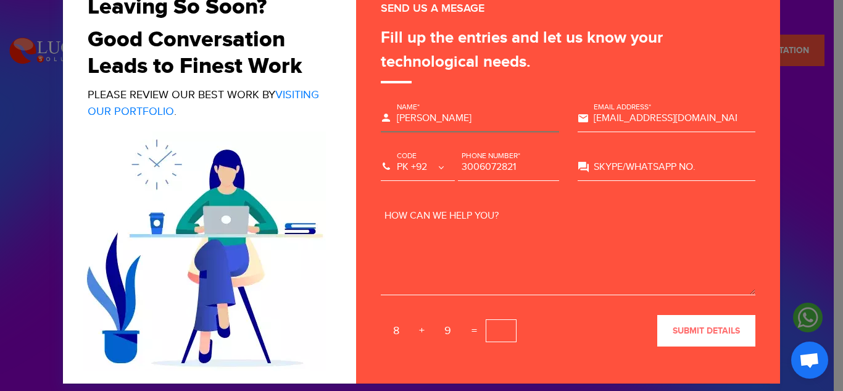 This screenshot has height=391, width=843. Describe the element at coordinates (203, 103) in the screenshot. I see `a: Visiting Our Portfolio` at that location.